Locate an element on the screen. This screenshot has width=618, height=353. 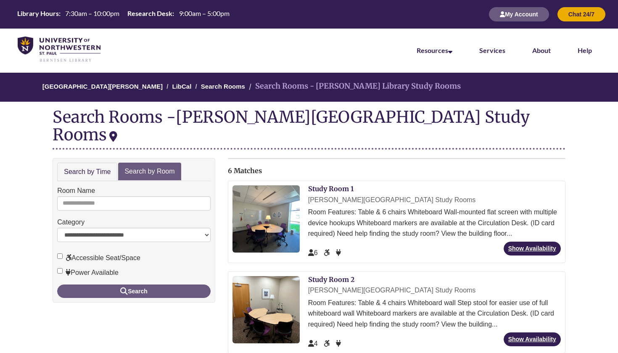
h2: 6 Matches is located at coordinates (396, 171).